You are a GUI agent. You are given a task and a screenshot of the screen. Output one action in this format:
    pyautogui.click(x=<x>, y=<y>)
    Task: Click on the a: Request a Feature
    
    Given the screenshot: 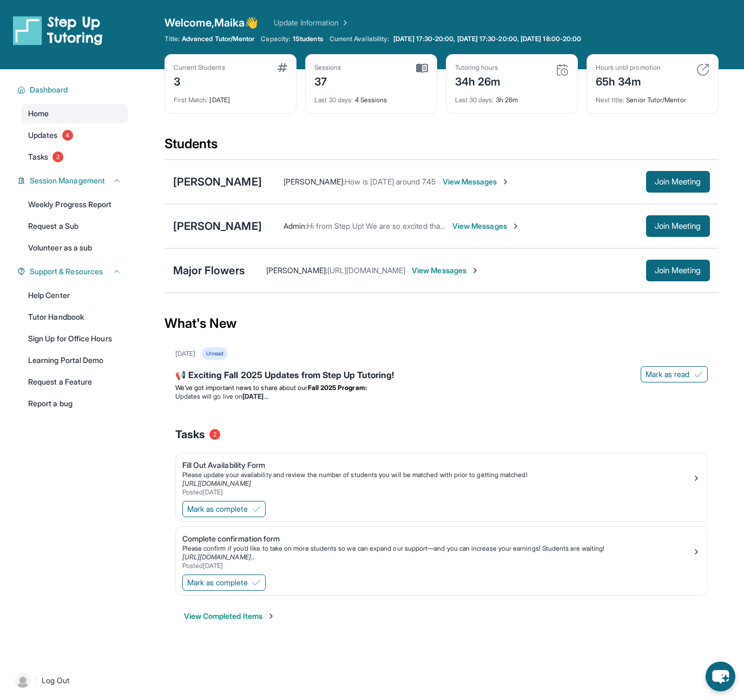 What is the action you would take?
    pyautogui.click(x=75, y=382)
    